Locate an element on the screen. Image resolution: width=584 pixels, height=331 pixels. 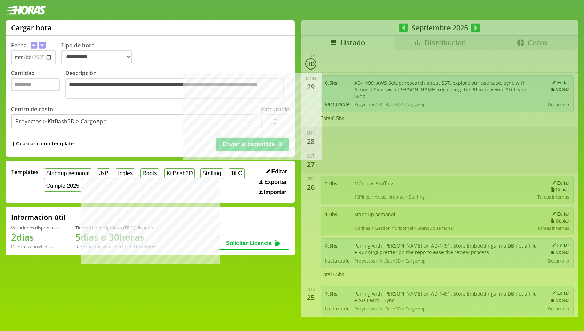
label: Tipo de hora is located at coordinates (99, 53).